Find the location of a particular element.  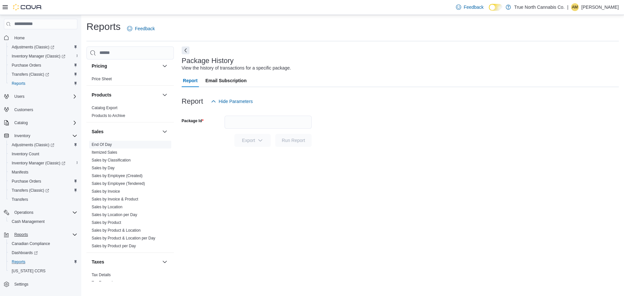

span: Inventory Manager (Classic) is located at coordinates (38, 163).